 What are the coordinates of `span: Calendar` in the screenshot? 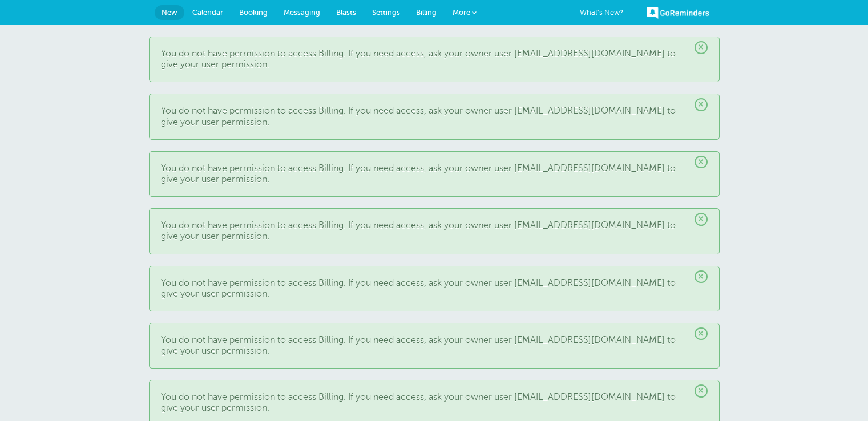 It's located at (208, 12).